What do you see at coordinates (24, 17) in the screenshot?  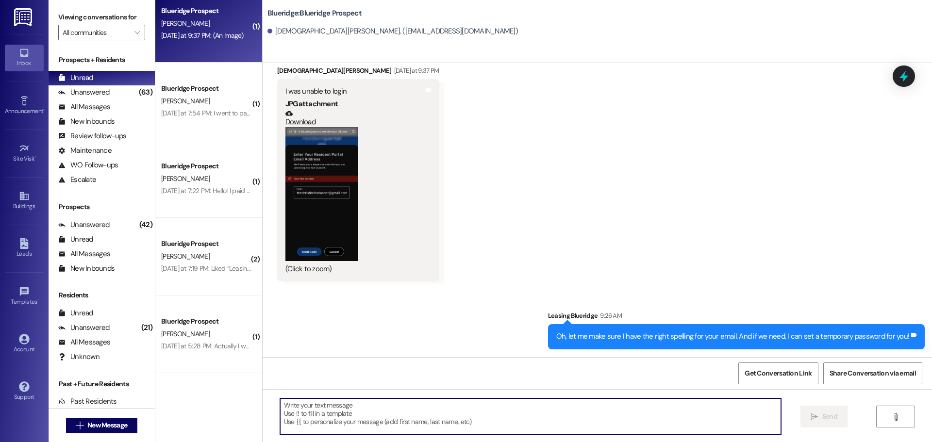 I see `img: ResiDesk Logo` at bounding box center [24, 17].